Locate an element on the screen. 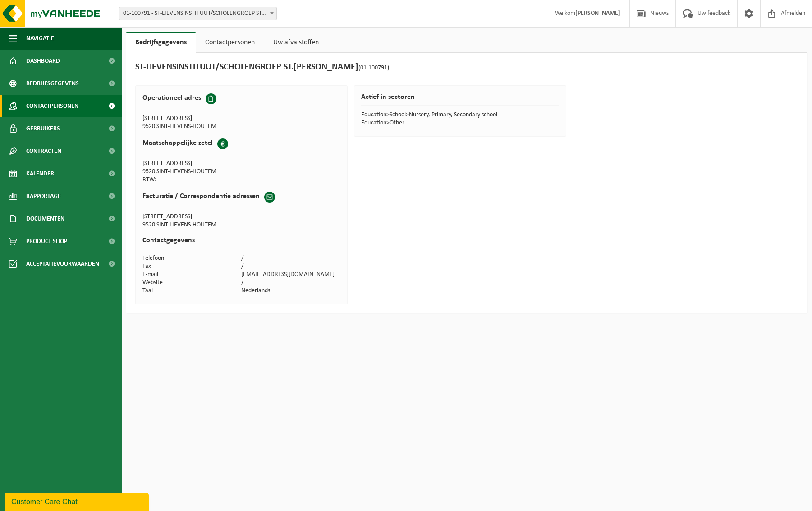 The height and width of the screenshot is (511, 812). td: Fax is located at coordinates (192, 267).